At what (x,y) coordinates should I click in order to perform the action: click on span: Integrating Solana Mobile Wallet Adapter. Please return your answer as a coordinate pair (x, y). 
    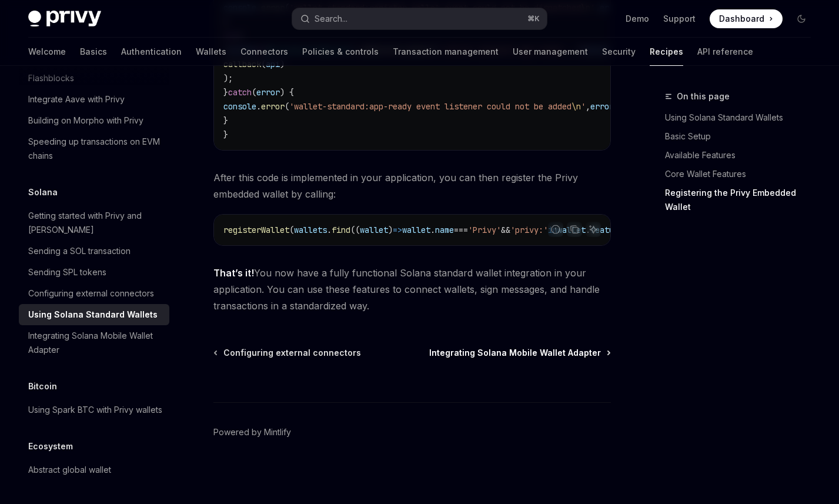
    Looking at the image, I should click on (515, 353).